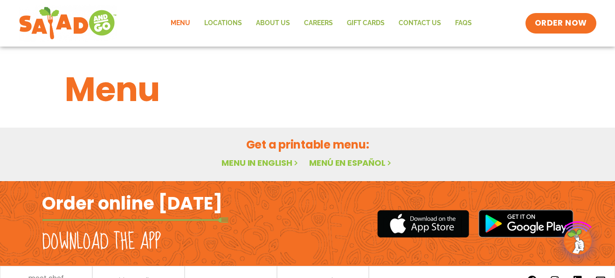 This screenshot has width=615, height=278. What do you see at coordinates (419, 23) in the screenshot?
I see `a: Contact Us` at bounding box center [419, 23].